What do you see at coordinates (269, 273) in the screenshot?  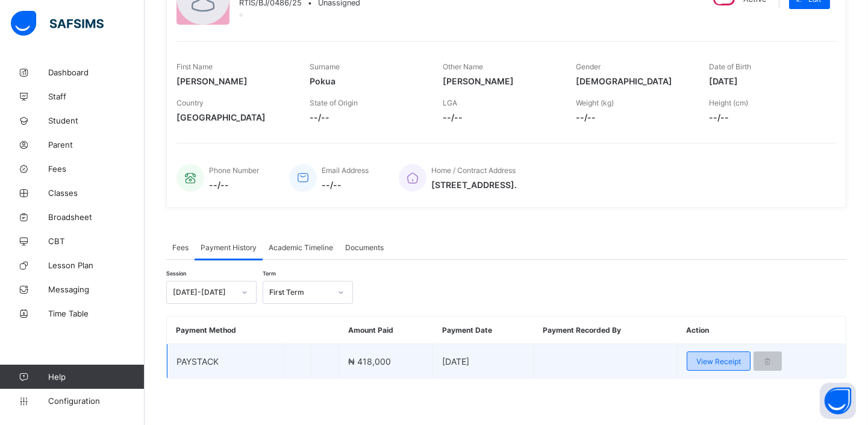 I see `span: Term` at bounding box center [269, 273].